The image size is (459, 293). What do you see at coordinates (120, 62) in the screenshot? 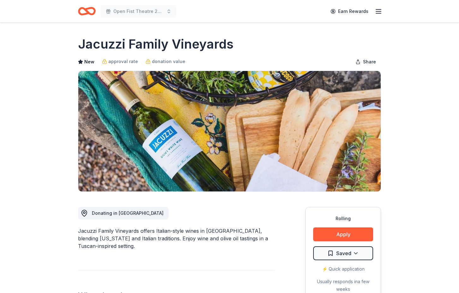
I see `a: approval rate` at bounding box center [120, 62].